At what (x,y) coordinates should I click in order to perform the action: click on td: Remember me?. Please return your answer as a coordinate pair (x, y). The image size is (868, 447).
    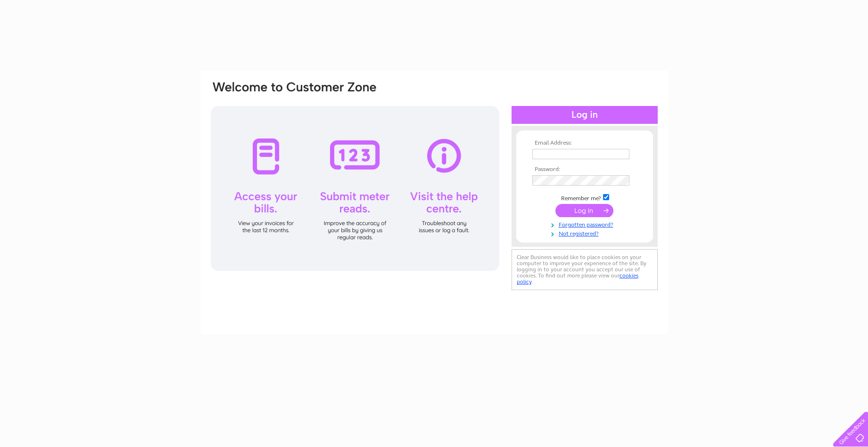
    Looking at the image, I should click on (584, 197).